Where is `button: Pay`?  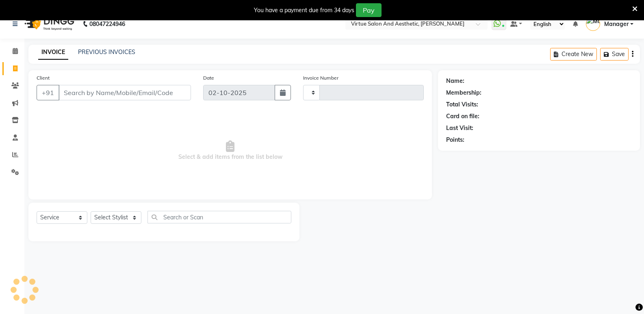 button: Pay is located at coordinates (369, 10).